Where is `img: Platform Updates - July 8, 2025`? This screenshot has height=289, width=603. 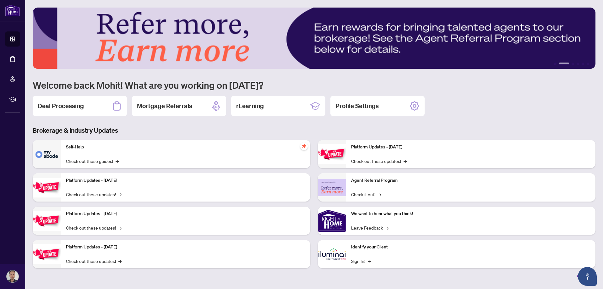
img: Platform Updates - July 8, 2025 is located at coordinates (47, 254).